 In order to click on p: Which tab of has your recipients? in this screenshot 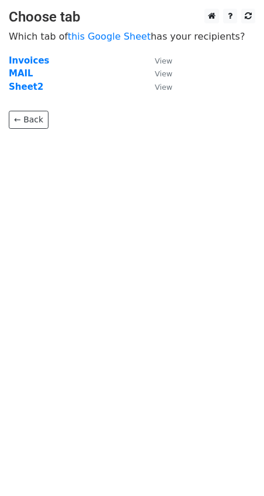, I will do `click(132, 36)`.